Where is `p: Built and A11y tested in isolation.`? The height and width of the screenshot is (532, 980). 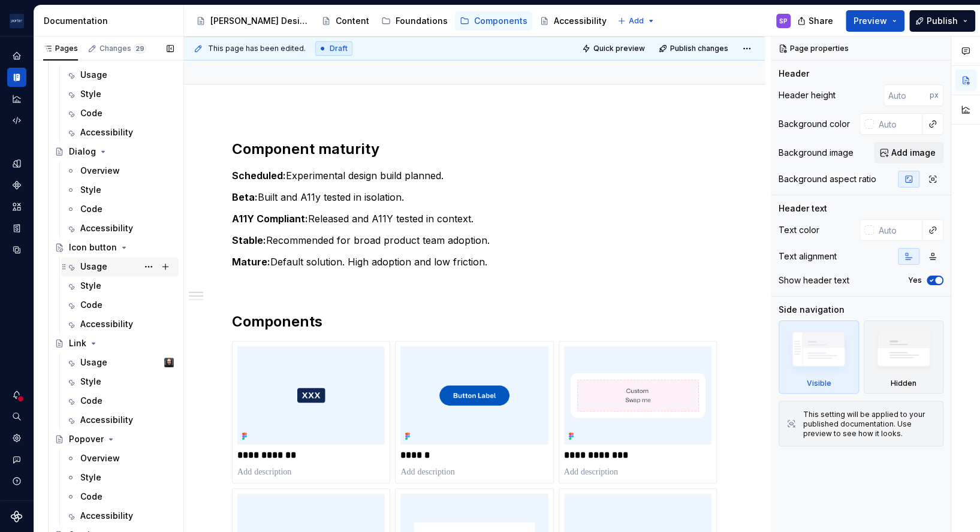 p: Built and A11y tested in isolation. is located at coordinates (474, 197).